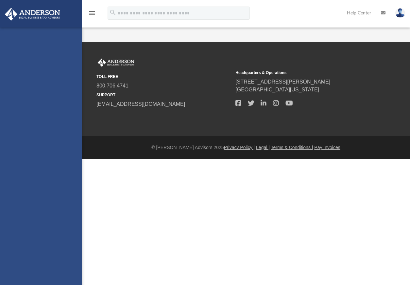 Image resolution: width=410 pixels, height=285 pixels. I want to click on i: menu, so click(92, 13).